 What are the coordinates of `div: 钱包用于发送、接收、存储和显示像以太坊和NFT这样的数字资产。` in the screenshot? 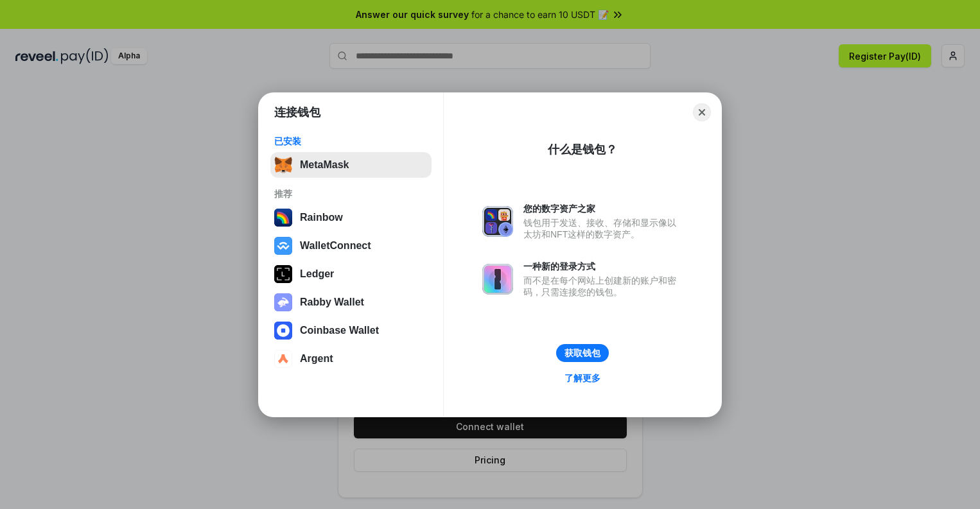 It's located at (603, 229).